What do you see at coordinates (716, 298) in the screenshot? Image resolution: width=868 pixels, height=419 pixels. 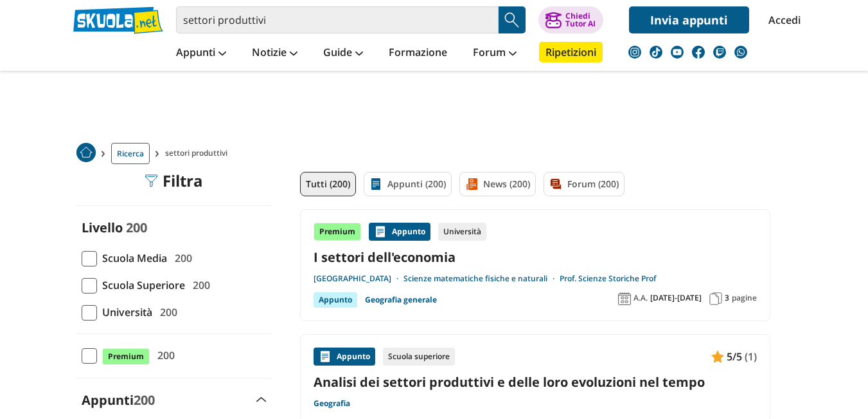 I see `img: Pagine` at bounding box center [716, 298].